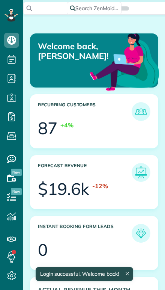 The width and height of the screenshot is (165, 290). Describe the element at coordinates (141, 172) in the screenshot. I see `img: icon_forecast_revenue-8c13a41c7ed35a8dcfafea3cbb826a0462acb37728057bba2d056411b612bbbe.png` at that location.